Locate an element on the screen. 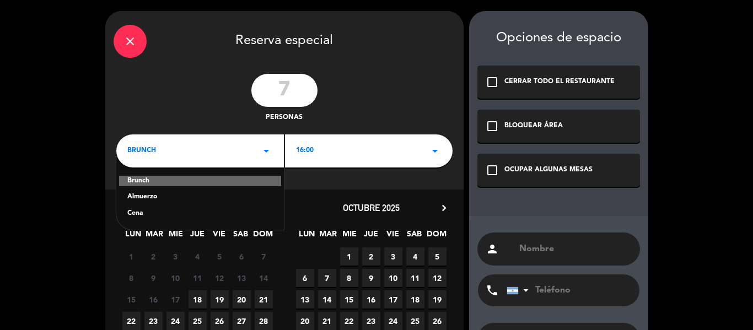  div: Argentina: +54 is located at coordinates (520, 290).